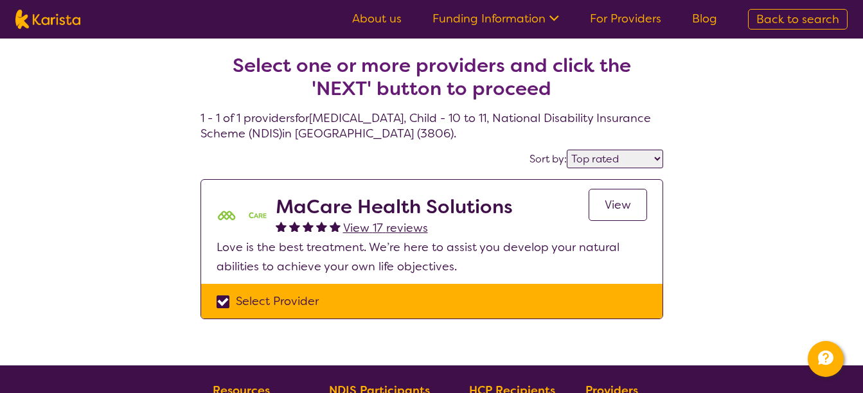 The image size is (863, 393). Describe the element at coordinates (797, 19) in the screenshot. I see `span: Back to search` at that location.